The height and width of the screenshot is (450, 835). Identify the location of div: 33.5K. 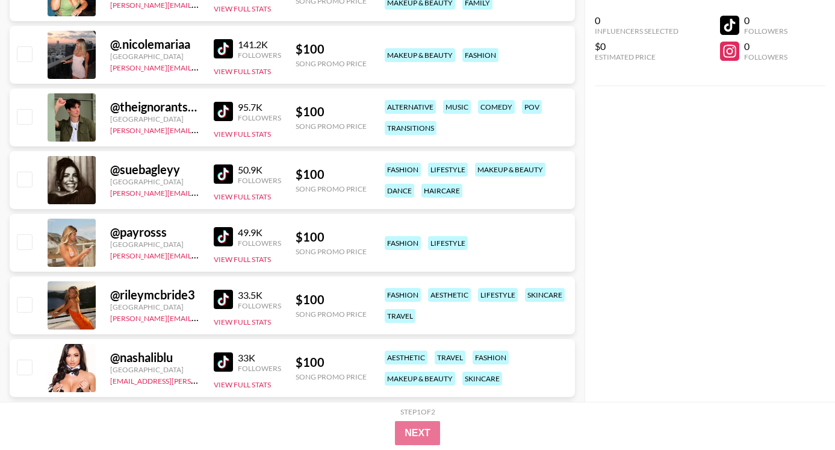
(259, 295).